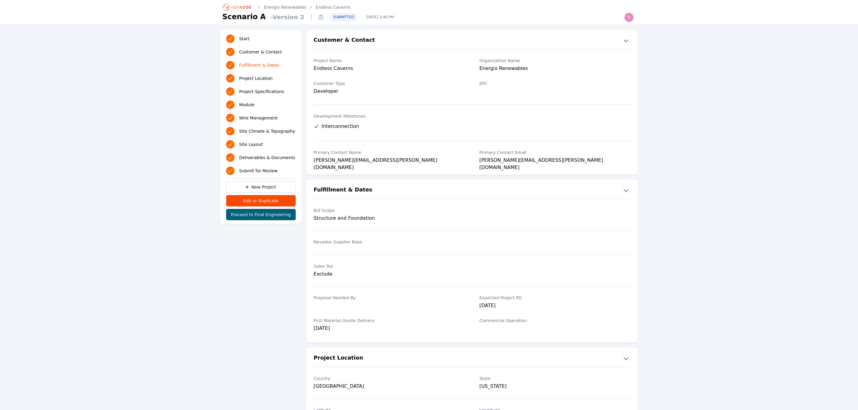  Describe the element at coordinates (390, 61) in the screenshot. I see `label: Project Name` at that location.